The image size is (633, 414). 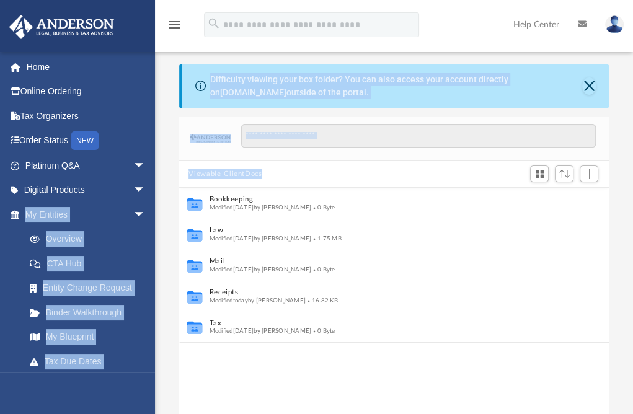 I want to click on a: menu, so click(x=175, y=28).